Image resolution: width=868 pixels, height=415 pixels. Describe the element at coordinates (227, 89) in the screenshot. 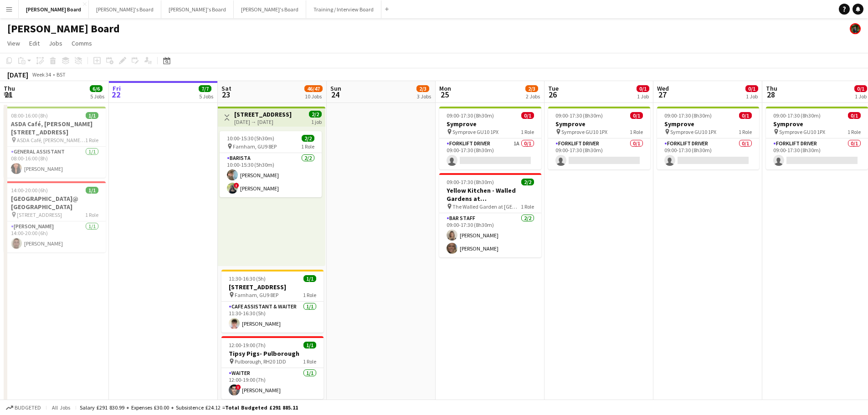

I see `span: Sat` at that location.